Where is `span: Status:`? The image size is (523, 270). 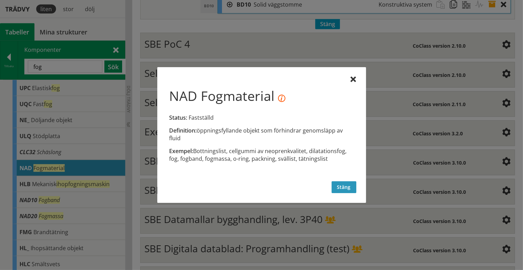
span: Status: is located at coordinates (178, 118).